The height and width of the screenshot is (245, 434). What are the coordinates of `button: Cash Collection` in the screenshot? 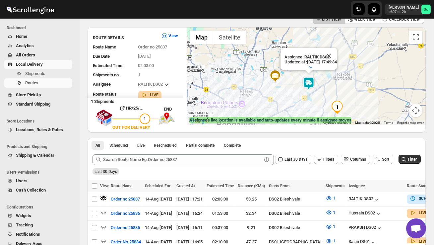 It's located at (38, 190).